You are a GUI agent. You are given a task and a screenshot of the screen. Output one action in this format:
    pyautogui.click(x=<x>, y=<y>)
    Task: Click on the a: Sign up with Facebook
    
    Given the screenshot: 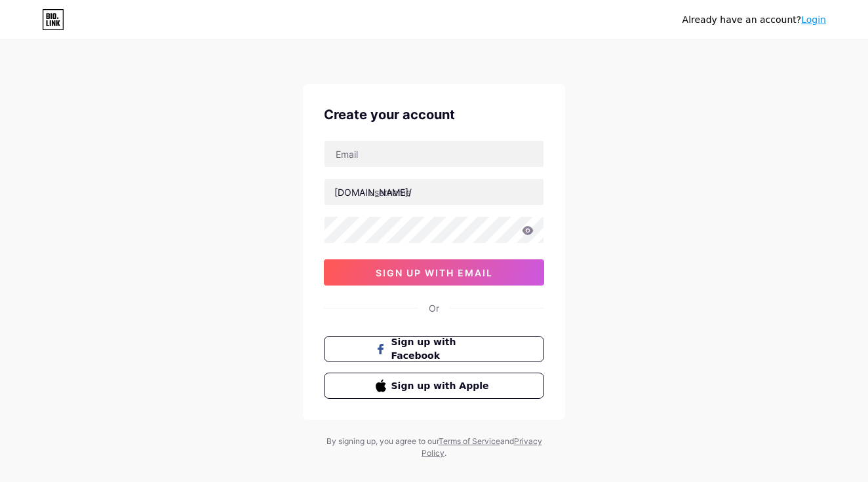 What is the action you would take?
    pyautogui.click(x=434, y=349)
    